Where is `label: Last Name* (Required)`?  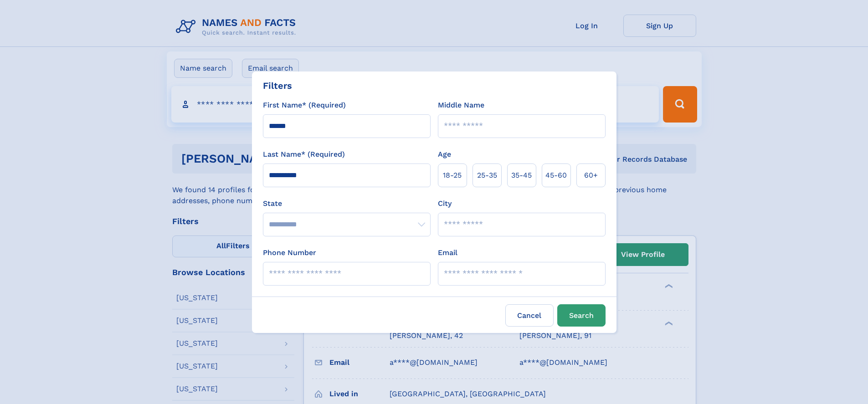
label: Last Name* (Required) is located at coordinates (304, 154).